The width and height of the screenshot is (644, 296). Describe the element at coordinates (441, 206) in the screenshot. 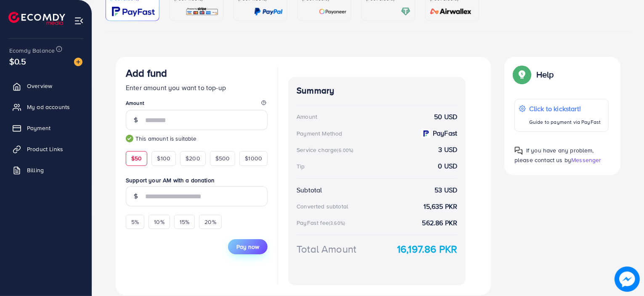

I see `strong: 15,635 PKR` at that location.